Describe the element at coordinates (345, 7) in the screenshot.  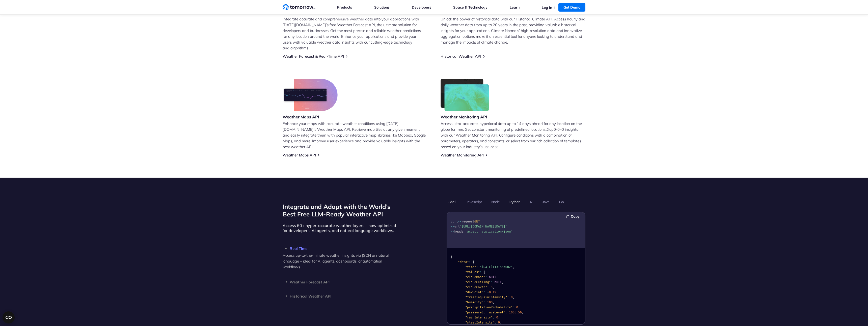
I see `a: Products` at that location.